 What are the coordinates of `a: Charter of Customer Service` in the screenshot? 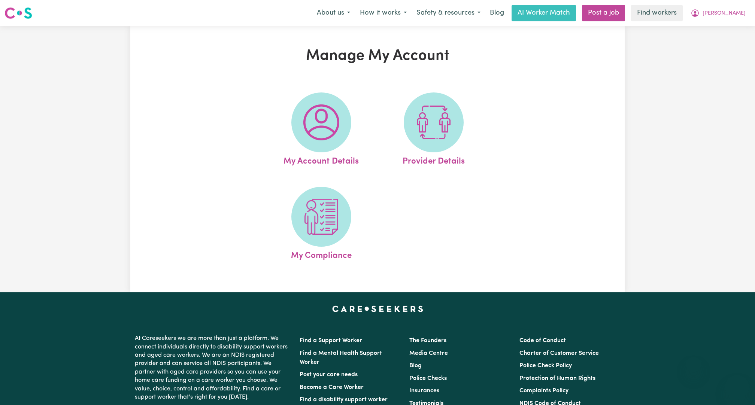 It's located at (559, 354).